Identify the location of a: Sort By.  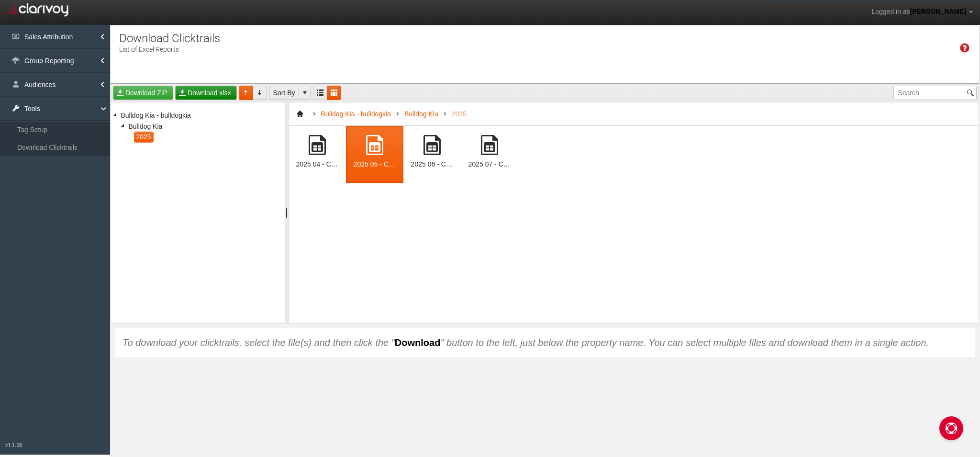
(284, 93).